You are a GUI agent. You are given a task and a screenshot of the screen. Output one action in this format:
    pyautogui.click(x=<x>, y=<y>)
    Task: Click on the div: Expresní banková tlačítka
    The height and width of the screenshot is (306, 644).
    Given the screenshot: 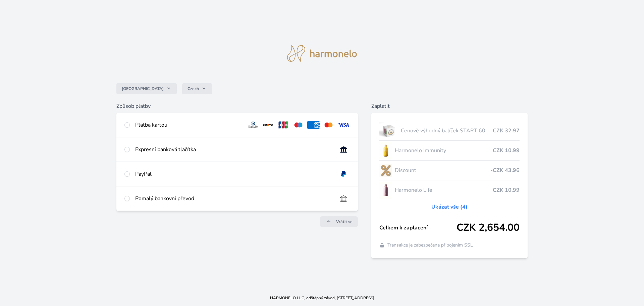 What is the action you would take?
    pyautogui.click(x=233, y=149)
    